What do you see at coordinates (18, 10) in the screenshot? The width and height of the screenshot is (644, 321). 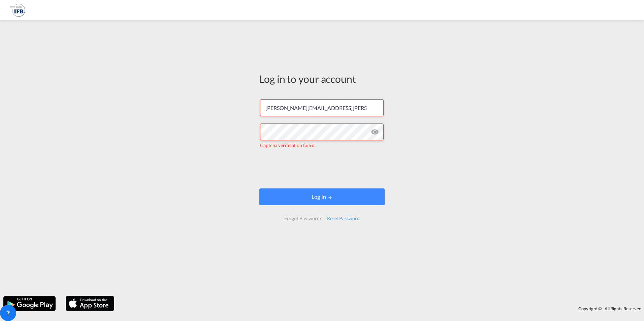 I see `img: b628ab10256c11eeb52753acbc15d091.png` at bounding box center [18, 10].